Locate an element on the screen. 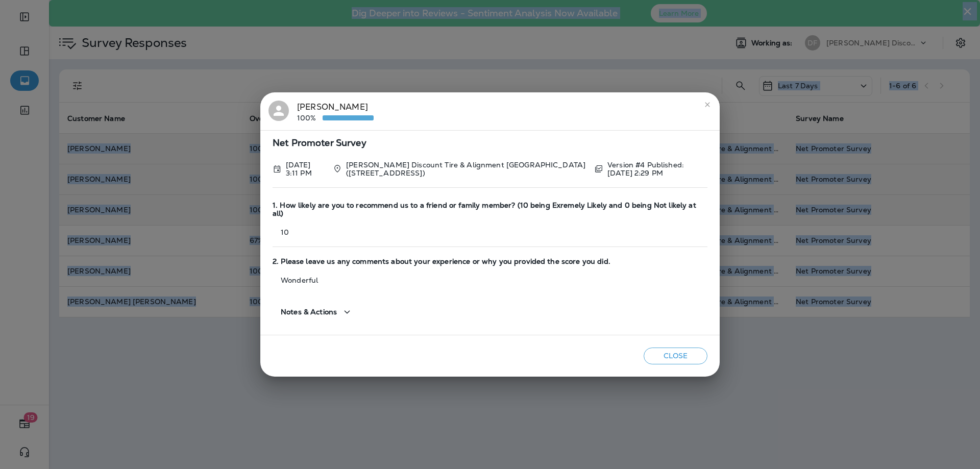 This screenshot has width=980, height=469. span: Notes & Actions is located at coordinates (309, 312).